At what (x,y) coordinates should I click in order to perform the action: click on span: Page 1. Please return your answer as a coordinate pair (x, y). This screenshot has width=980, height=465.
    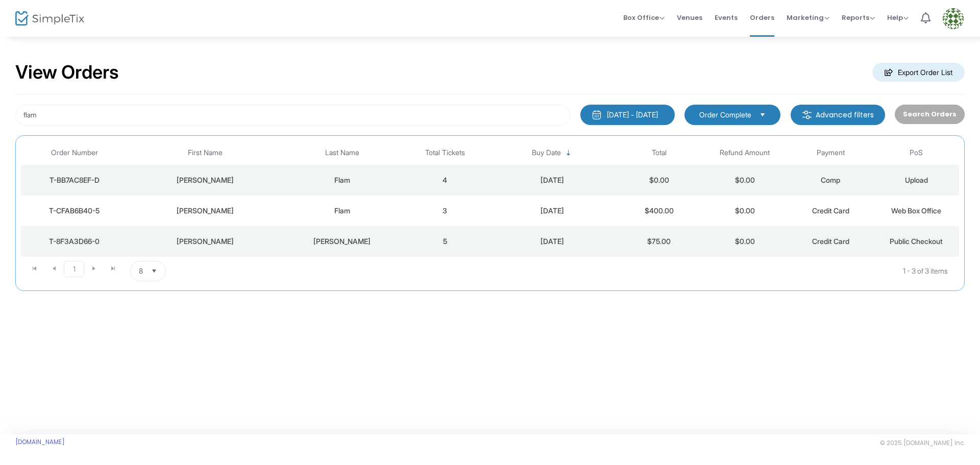
    Looking at the image, I should click on (74, 269).